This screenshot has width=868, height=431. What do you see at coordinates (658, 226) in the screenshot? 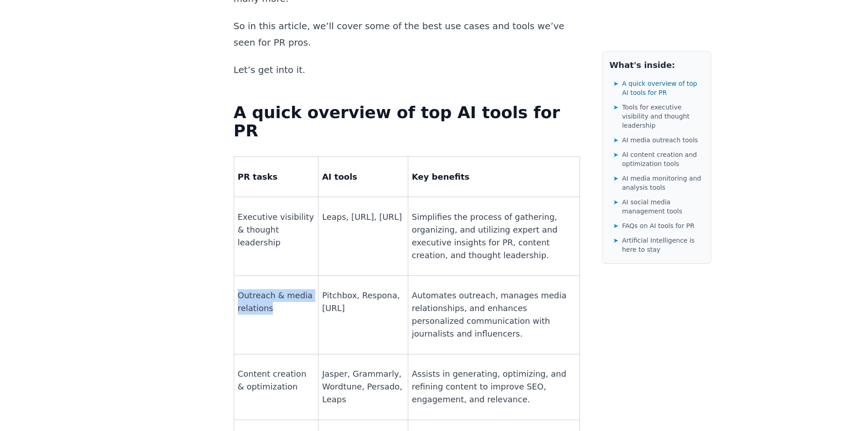
I see `span: FAQs on AI tools for PR` at bounding box center [658, 226].